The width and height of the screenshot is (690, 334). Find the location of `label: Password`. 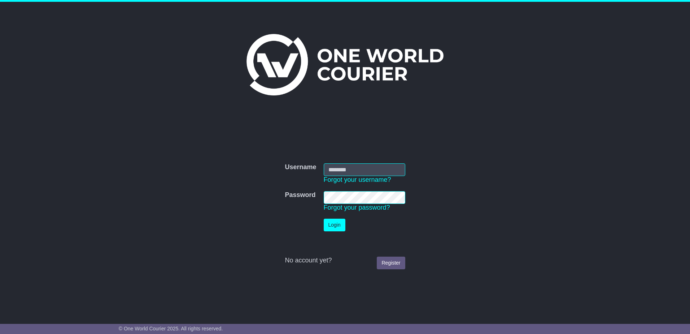

label: Password is located at coordinates (300, 195).